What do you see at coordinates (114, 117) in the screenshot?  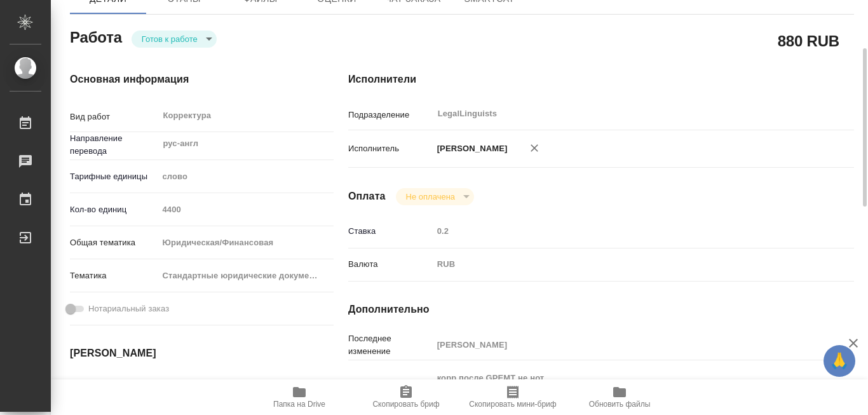 I see `p: Вид работ` at bounding box center [114, 117].